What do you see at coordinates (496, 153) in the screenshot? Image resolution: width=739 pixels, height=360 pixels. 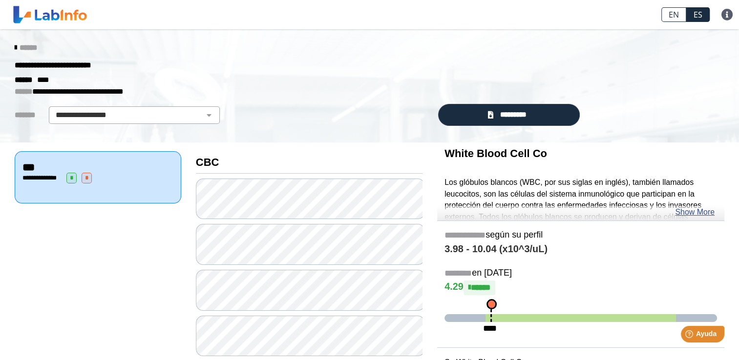 I see `b: White Blood Cell Co` at bounding box center [496, 153].